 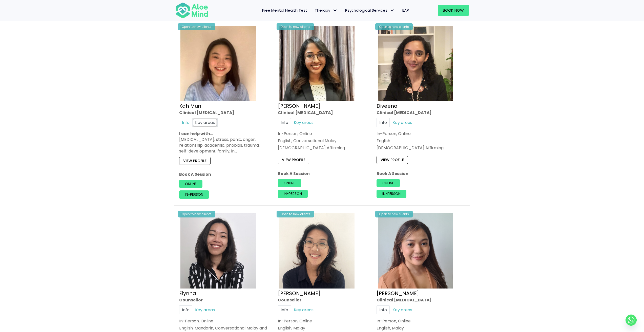 What do you see at coordinates (335, 10) in the screenshot?
I see `span: Therapy: submenu` at bounding box center [335, 10].